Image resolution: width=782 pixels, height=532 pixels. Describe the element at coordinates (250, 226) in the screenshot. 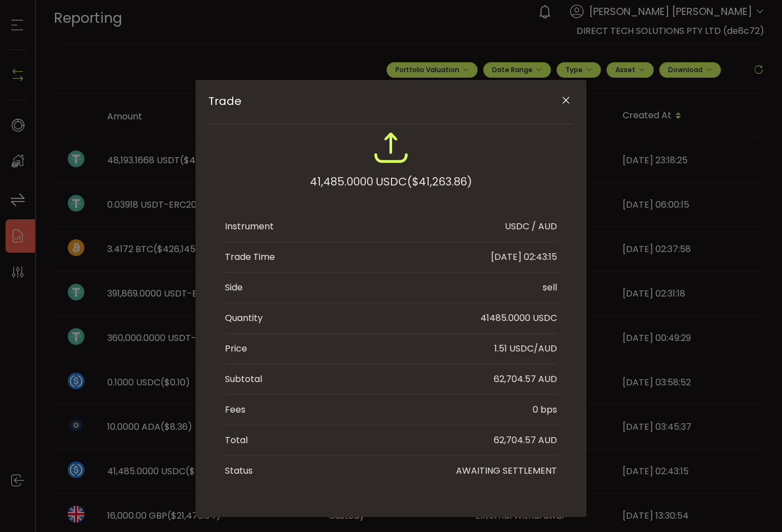

I see `div: Instrument` at that location.